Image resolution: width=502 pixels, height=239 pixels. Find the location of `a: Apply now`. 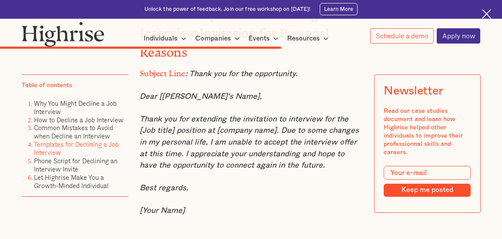

a: Apply now is located at coordinates (459, 36).